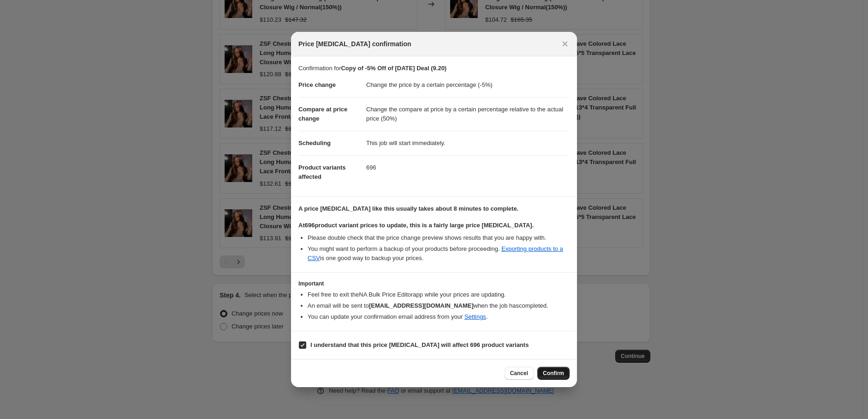 This screenshot has height=419, width=868. Describe the element at coordinates (468, 142) in the screenshot. I see `dd: This job will start immediately.` at that location.